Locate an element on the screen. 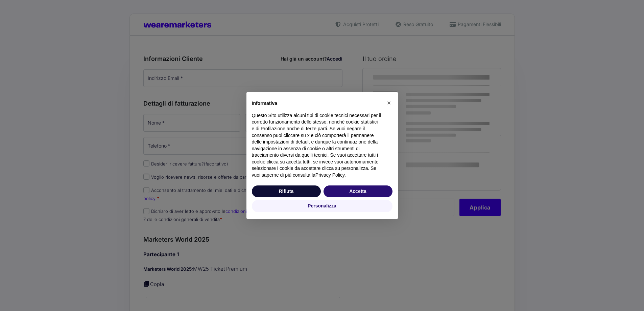 This screenshot has width=644, height=311. button: Personalizza is located at coordinates (323, 206).